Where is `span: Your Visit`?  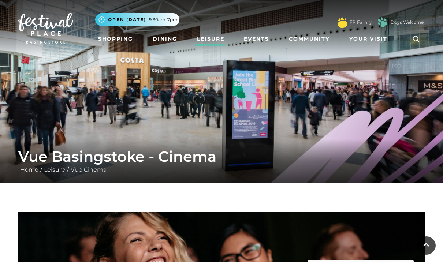
span: Your Visit is located at coordinates (368, 39).